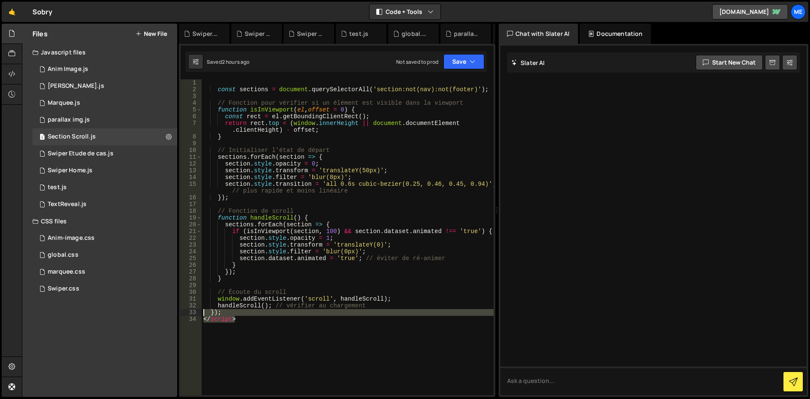 This screenshot has width=810, height=399. Describe the element at coordinates (151, 34) in the screenshot. I see `button: New File` at that location.